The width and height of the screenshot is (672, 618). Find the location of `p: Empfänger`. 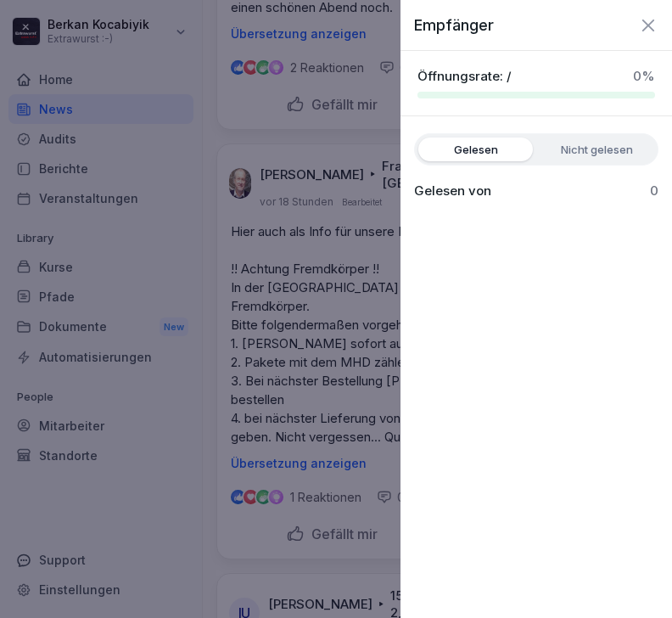

p: Empfänger is located at coordinates (453, 25).